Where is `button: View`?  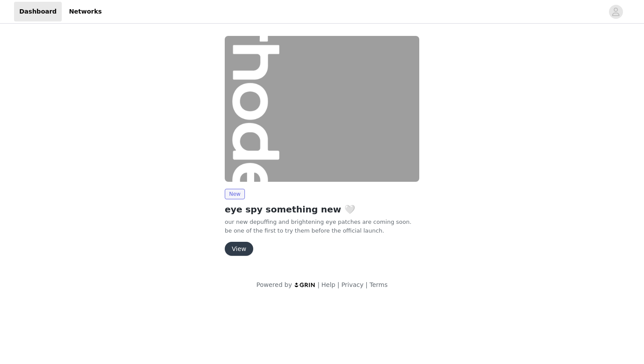 button: View is located at coordinates (239, 249).